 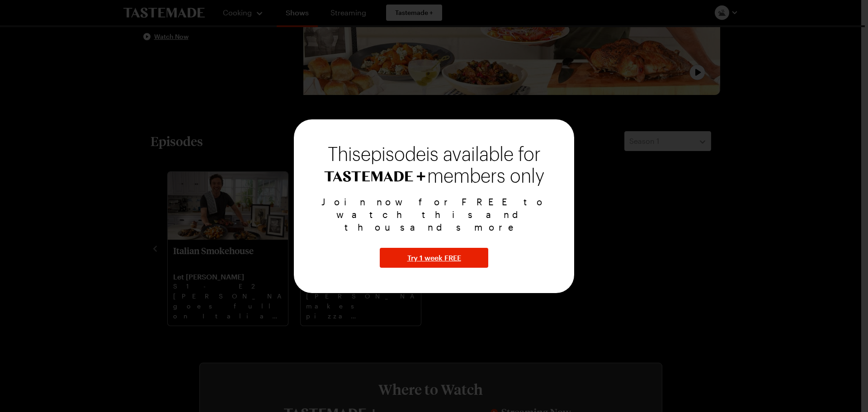 What do you see at coordinates (486, 177) in the screenshot?
I see `span: members only` at bounding box center [486, 177].